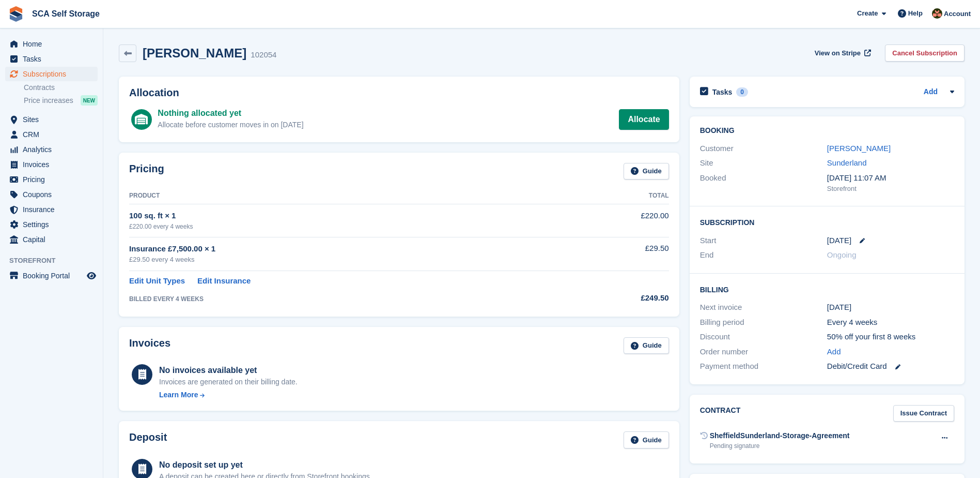 The width and height of the screenshot is (980, 478). Describe the element at coordinates (763, 352) in the screenshot. I see `div: Order number` at that location.